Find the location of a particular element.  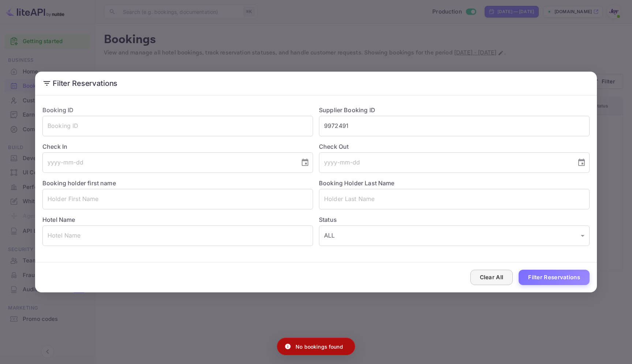

button: Filter Reservations is located at coordinates (554, 277).